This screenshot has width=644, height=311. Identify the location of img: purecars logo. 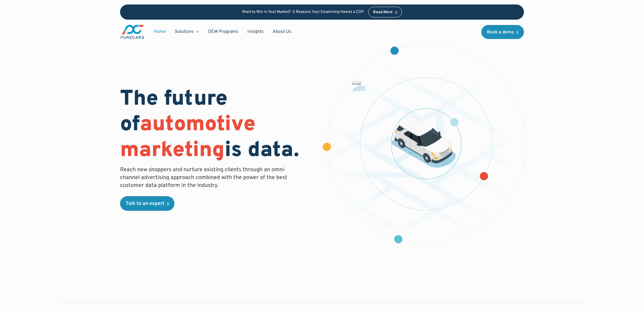
(133, 32).